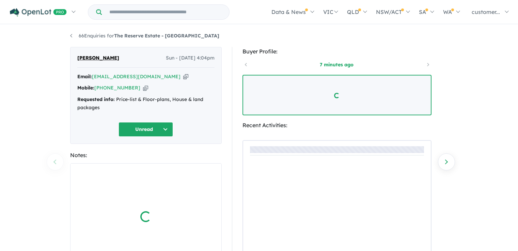 This screenshot has height=251, width=518. What do you see at coordinates (84, 77) in the screenshot?
I see `strong: Email:` at bounding box center [84, 77].